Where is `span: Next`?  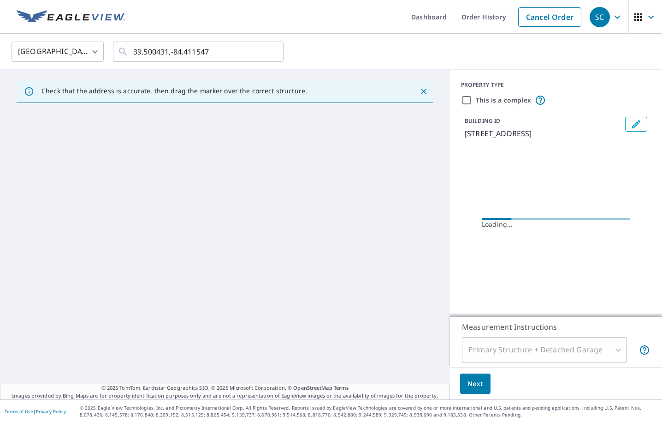 span: Next is located at coordinates (476, 383).